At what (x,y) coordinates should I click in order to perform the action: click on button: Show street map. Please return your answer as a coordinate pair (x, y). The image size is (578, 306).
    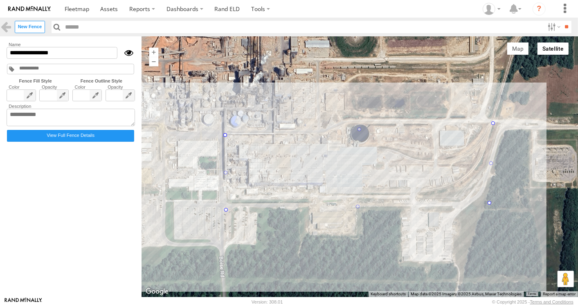
    Looking at the image, I should click on (518, 49).